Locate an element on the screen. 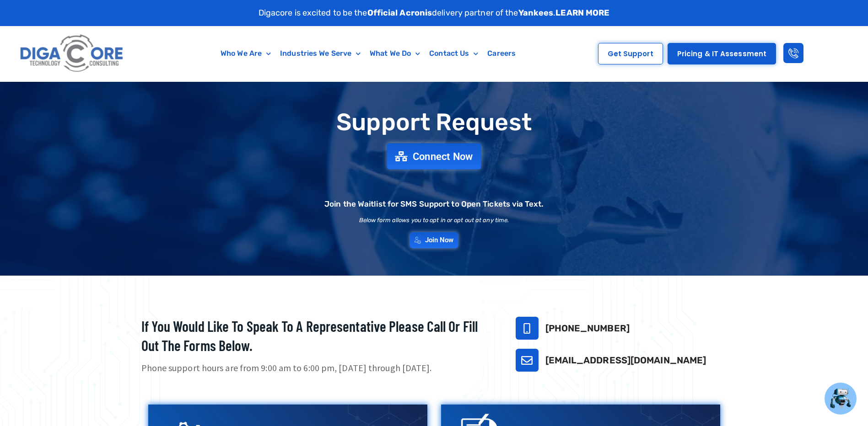  h2: Below form allows you to opt in or opt out at any time. is located at coordinates (434, 220).